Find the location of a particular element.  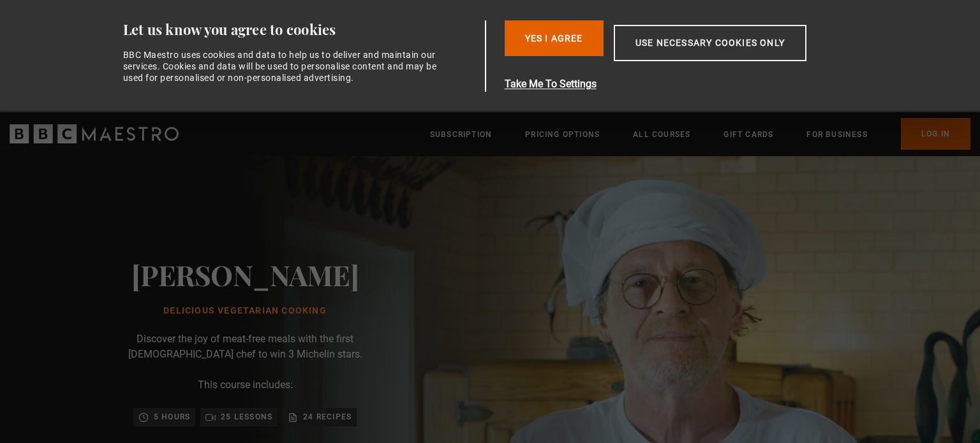

a: Pricing Options is located at coordinates (562, 134).